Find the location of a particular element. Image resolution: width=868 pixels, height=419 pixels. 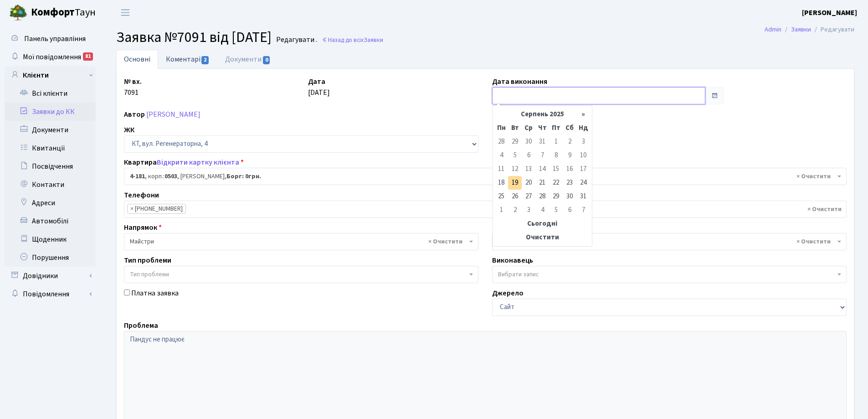

a: Мої повідомлення81 is located at coordinates (50, 57).